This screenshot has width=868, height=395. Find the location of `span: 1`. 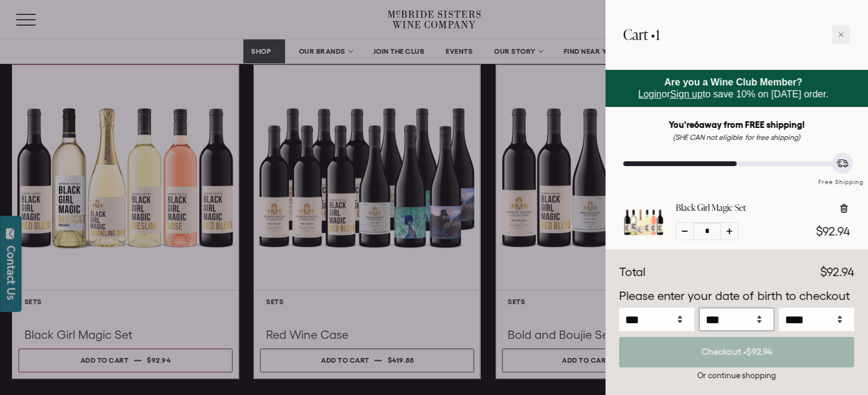

span: 1 is located at coordinates (658, 34).